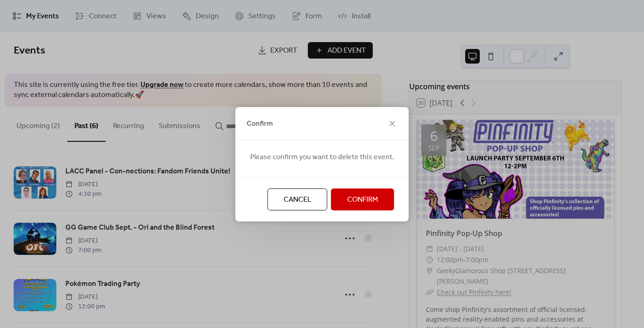 This screenshot has height=328, width=644. I want to click on span: Please confirm you want to delete this event., so click(322, 157).